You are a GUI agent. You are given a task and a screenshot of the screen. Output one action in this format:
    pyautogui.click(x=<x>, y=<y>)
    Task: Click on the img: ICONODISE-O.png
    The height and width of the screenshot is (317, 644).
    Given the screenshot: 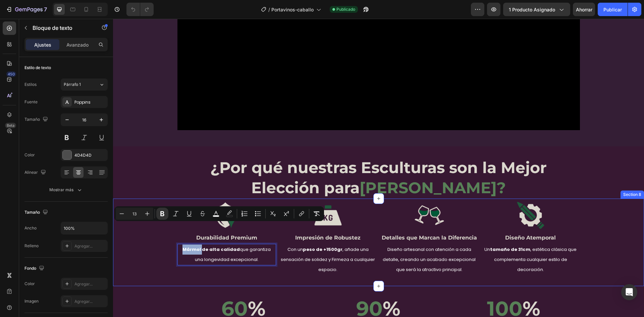 What is the action you would take?
    pyautogui.click(x=418, y=197)
    